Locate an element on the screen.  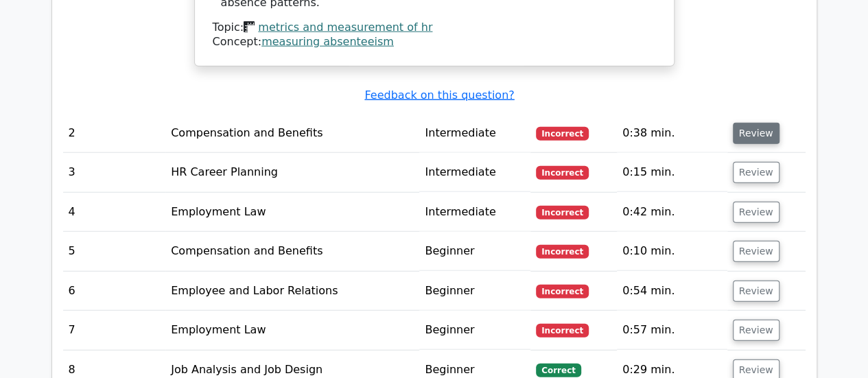
div: Topic: is located at coordinates (434, 27).